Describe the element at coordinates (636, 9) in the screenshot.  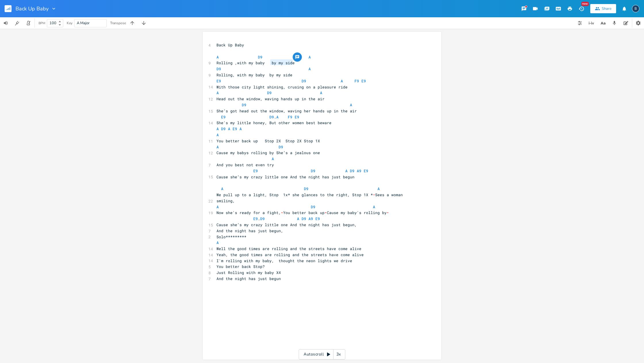
I see `button: B` at that location.